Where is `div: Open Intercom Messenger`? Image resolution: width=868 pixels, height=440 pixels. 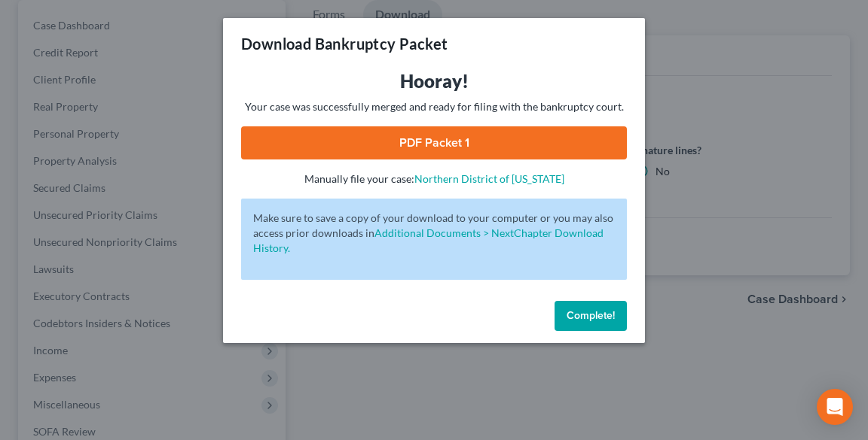
div: Open Intercom Messenger is located at coordinates (835, 407).